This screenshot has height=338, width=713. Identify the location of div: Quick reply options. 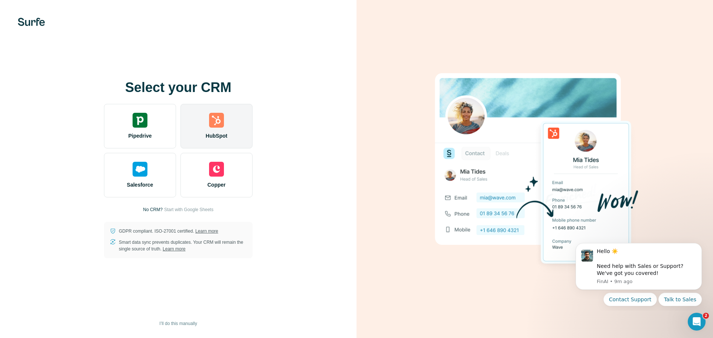
(74, 63).